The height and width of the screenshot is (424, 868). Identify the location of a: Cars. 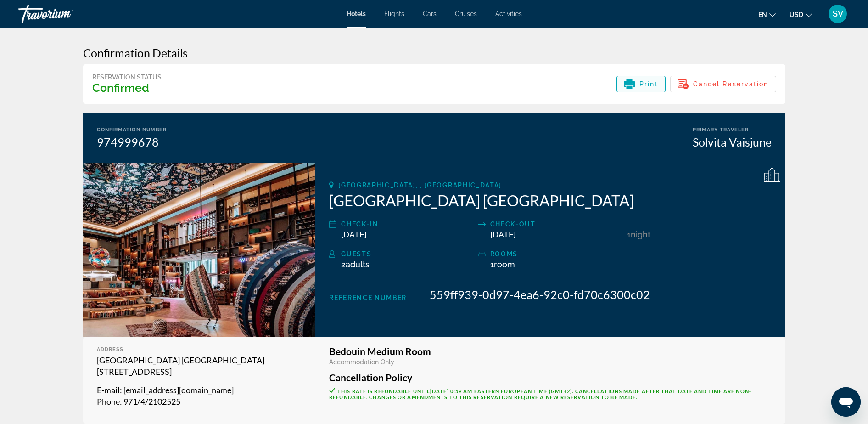
(430, 13).